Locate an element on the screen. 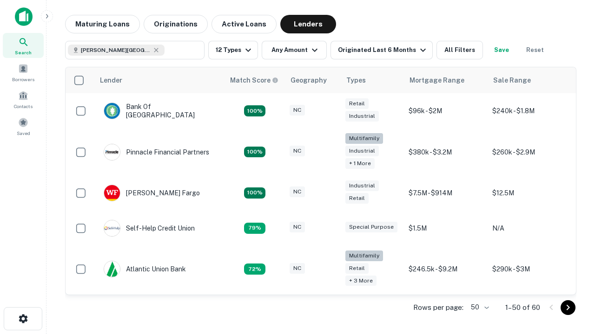 The image size is (595, 334). th: Mortgage Range is located at coordinates (445, 80).